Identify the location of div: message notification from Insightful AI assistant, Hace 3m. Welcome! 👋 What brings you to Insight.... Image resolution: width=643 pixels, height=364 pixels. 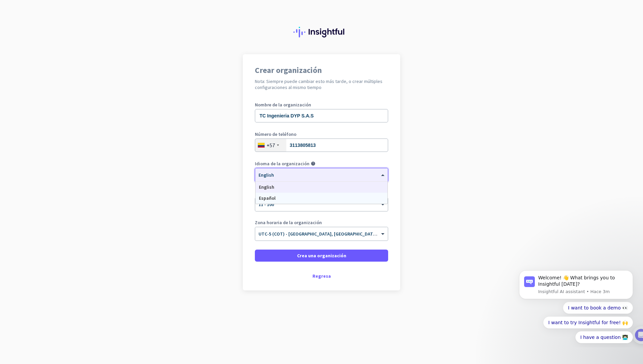
(67, 20).